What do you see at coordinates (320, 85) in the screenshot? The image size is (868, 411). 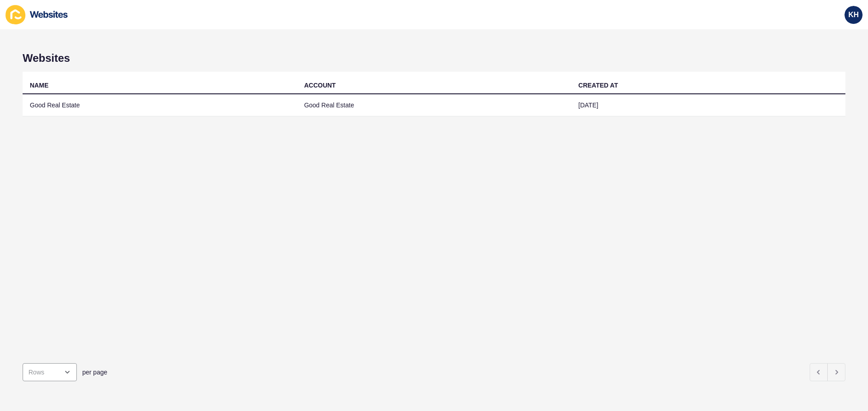 I see `div: ACCOUNT` at bounding box center [320, 85].